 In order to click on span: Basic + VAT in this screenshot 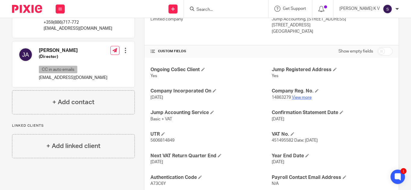, I will do `click(161, 119)`.